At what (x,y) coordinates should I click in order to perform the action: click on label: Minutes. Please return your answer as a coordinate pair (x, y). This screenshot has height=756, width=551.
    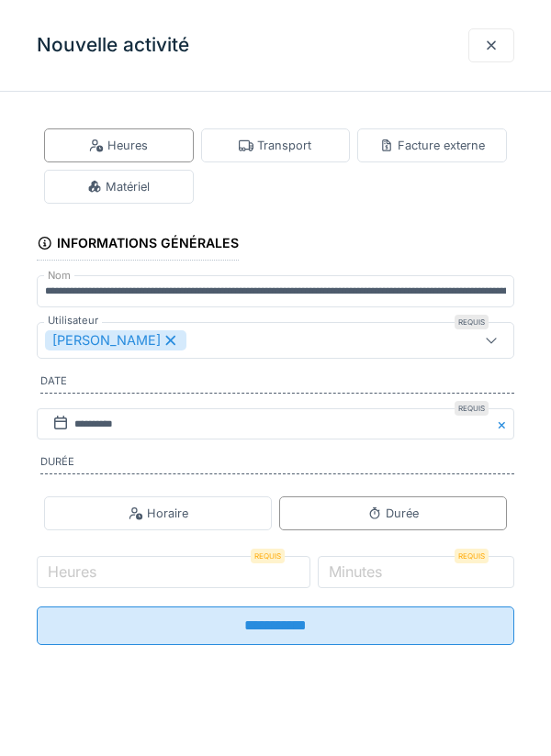
    Looking at the image, I should click on (355, 572).